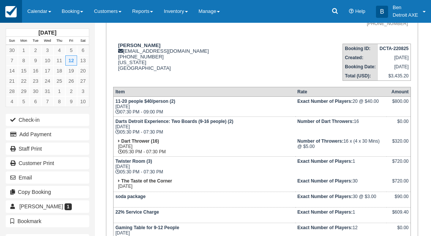 This screenshot has width=431, height=236. Describe the element at coordinates (398, 215) in the screenshot. I see `div: $609.40` at that location.